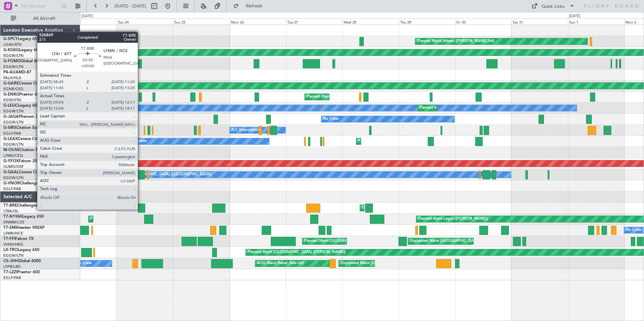 The width and height of the screenshot is (644, 321). Describe the element at coordinates (10, 272) in the screenshot. I see `span: T7-LZZI` at that location.